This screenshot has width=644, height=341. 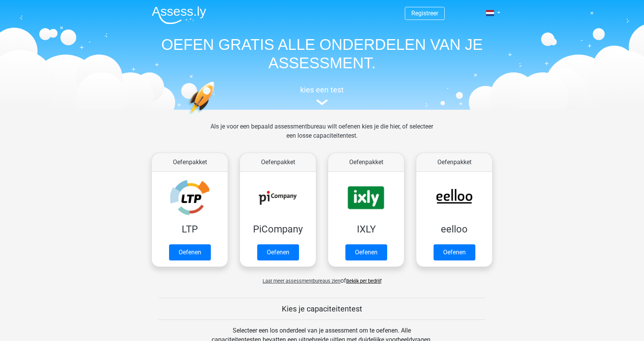 I want to click on img: assessment, so click(x=322, y=102).